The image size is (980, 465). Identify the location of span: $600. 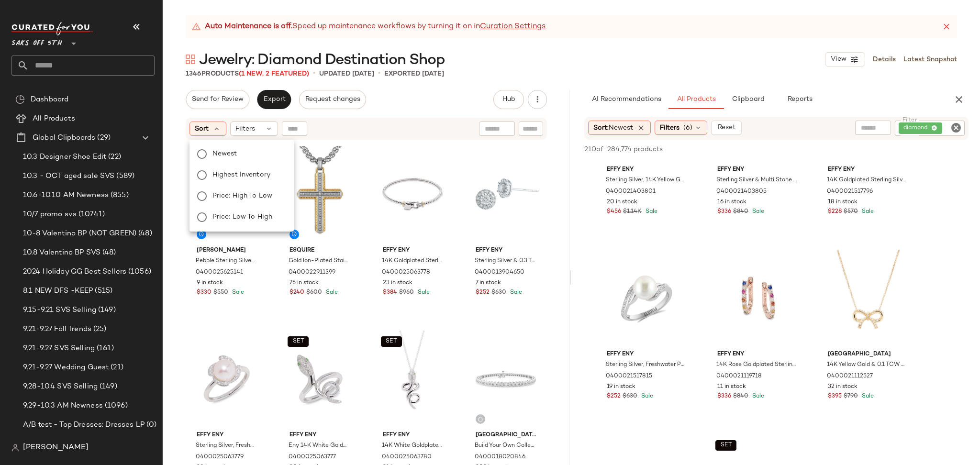
(314, 293).